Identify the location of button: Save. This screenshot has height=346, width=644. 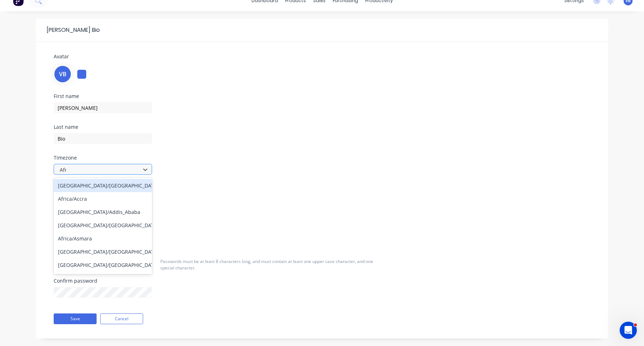
(75, 319).